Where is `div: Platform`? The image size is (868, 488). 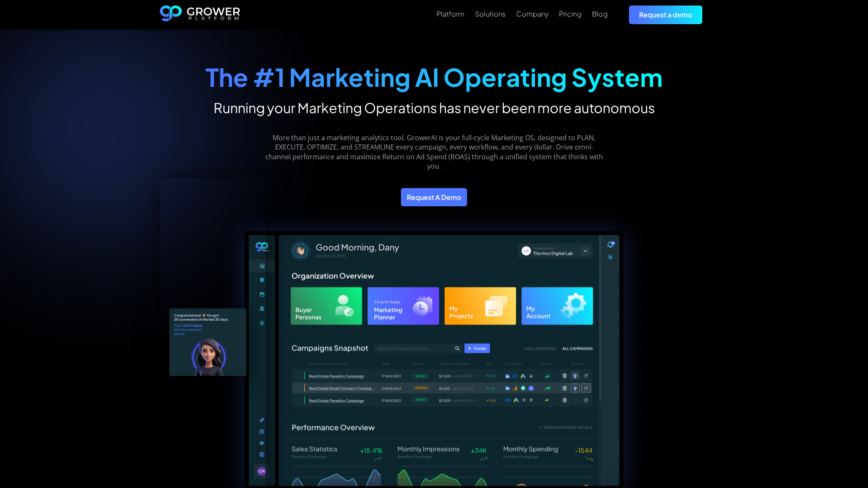 div: Platform is located at coordinates (451, 13).